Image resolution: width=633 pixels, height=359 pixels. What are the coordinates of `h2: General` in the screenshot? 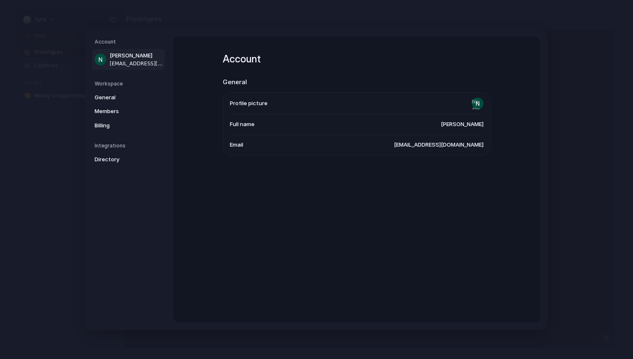 It's located at (357, 82).